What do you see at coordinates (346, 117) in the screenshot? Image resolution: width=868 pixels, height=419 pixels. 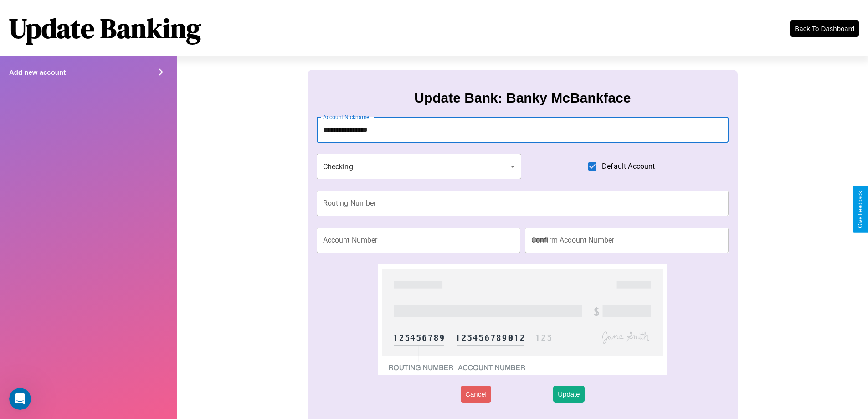 I see `label: Account Nickname` at bounding box center [346, 117].